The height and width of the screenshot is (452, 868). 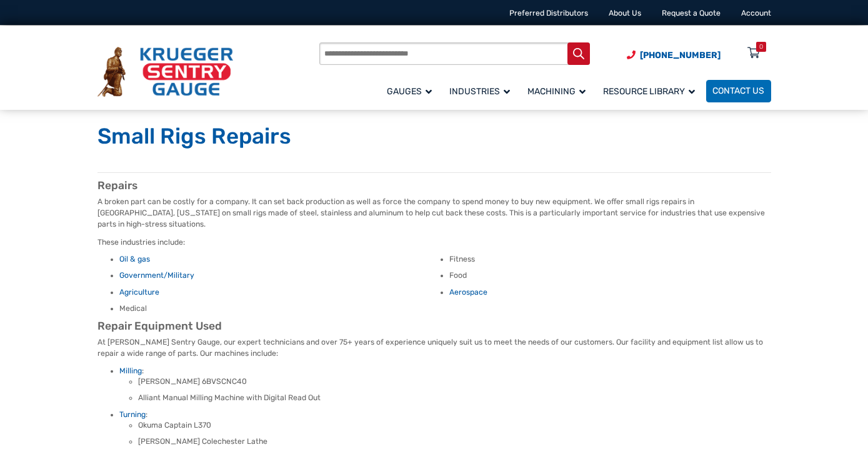 I want to click on a: Phone Number (920) 434-8860, so click(x=673, y=55).